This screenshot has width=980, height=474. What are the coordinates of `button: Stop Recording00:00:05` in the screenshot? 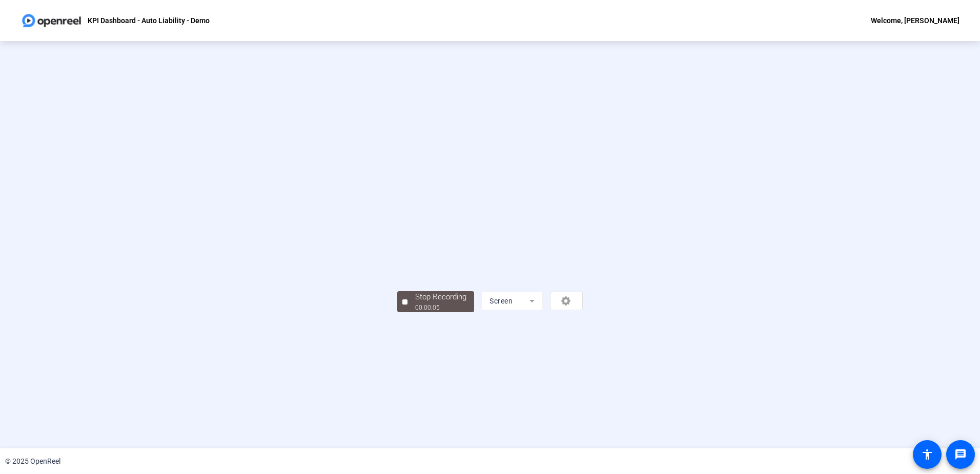 It's located at (436, 301).